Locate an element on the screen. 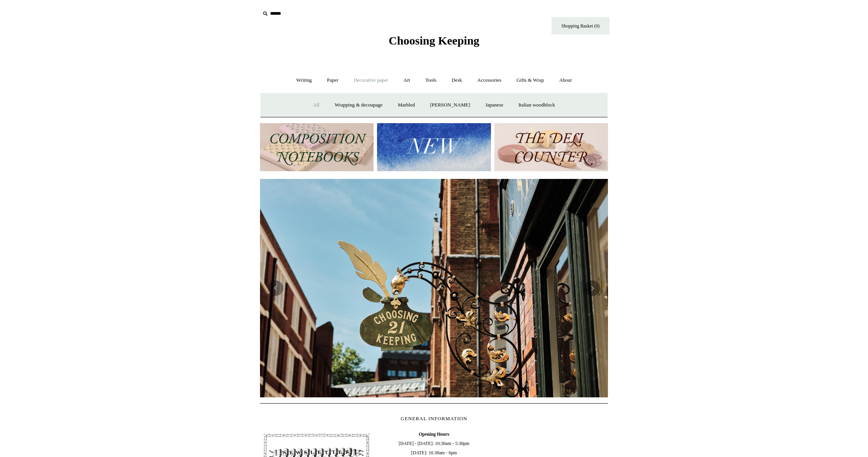  a: About is located at coordinates (566, 80).